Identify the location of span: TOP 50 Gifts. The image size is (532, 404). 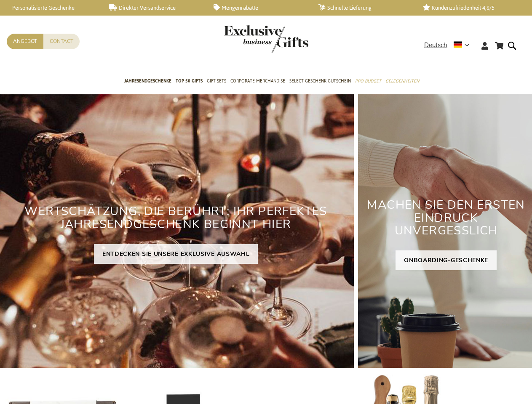
(189, 81).